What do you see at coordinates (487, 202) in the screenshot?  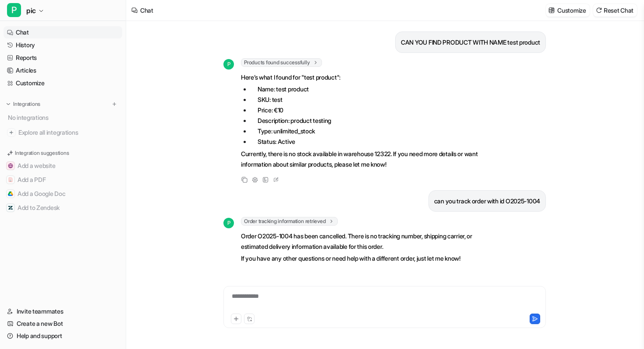 I see `p: can you track order with id O2025-1004` at bounding box center [487, 202].